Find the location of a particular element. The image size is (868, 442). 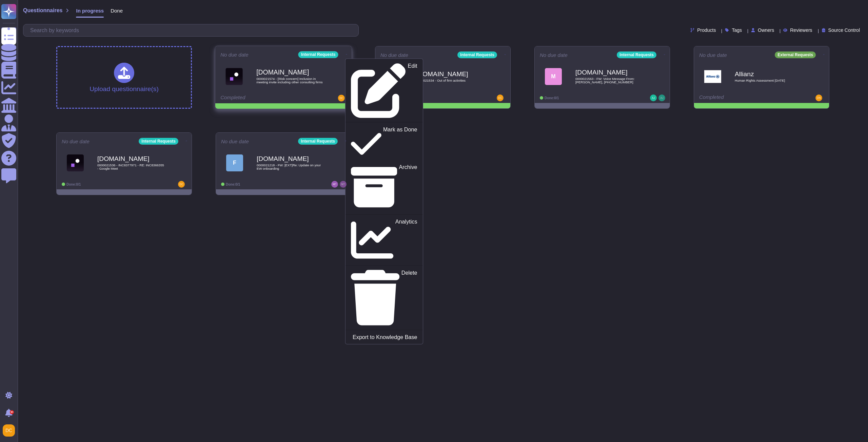

a: Analytics is located at coordinates (384, 240).